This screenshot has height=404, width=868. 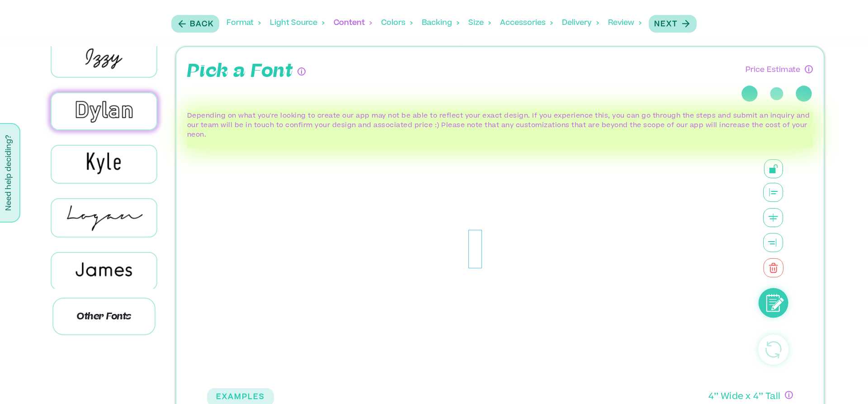 What do you see at coordinates (104, 271) in the screenshot?
I see `img: James` at bounding box center [104, 271].